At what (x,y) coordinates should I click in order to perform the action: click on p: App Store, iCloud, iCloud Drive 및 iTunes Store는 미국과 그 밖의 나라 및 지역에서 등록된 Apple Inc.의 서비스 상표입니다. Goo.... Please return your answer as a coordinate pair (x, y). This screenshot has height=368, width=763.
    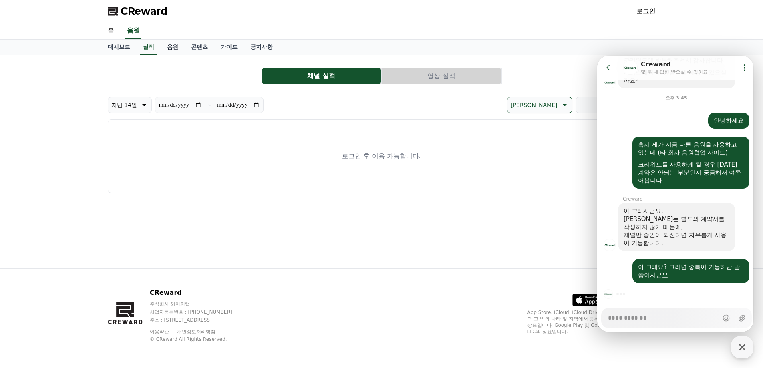
    Looking at the image, I should click on (592, 322).